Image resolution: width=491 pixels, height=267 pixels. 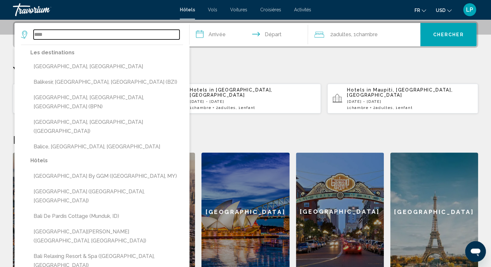 I want to click on span: Croisières, so click(x=270, y=10).